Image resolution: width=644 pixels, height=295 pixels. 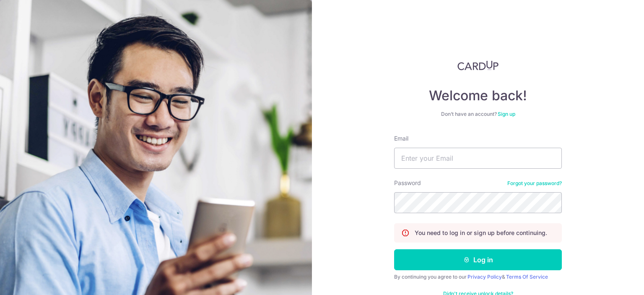 What do you see at coordinates (478, 114) in the screenshot?
I see `div: Don’t have an account?` at bounding box center [478, 114].